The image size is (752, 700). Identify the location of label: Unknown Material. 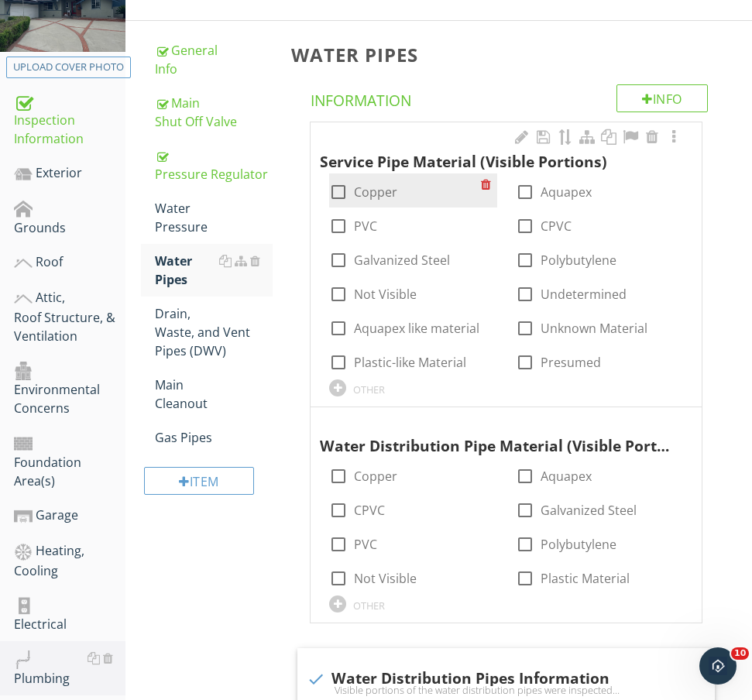
(594, 329).